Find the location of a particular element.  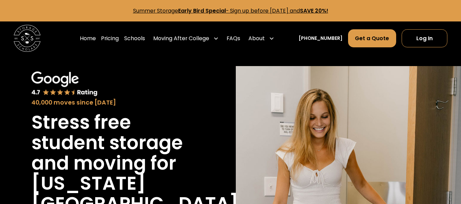

strong: Early Bird Special is located at coordinates (202, 11).